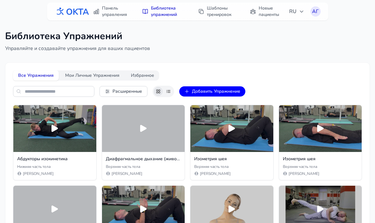  What do you see at coordinates (34, 166) in the screenshot?
I see `span: Нижняя часть тела` at bounding box center [34, 166].